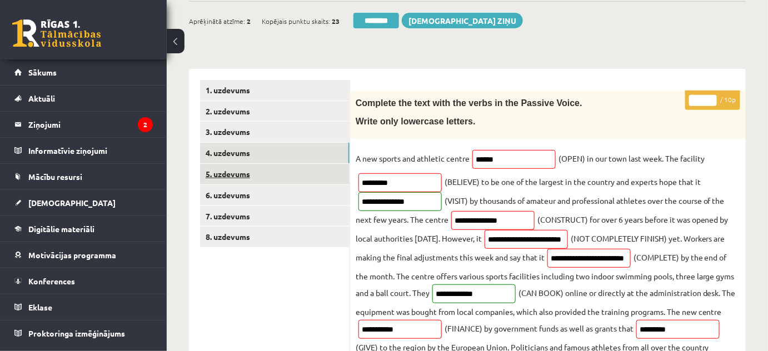 The height and width of the screenshot is (351, 768). Describe the element at coordinates (83, 98) in the screenshot. I see `a: Aktuāli` at that location.